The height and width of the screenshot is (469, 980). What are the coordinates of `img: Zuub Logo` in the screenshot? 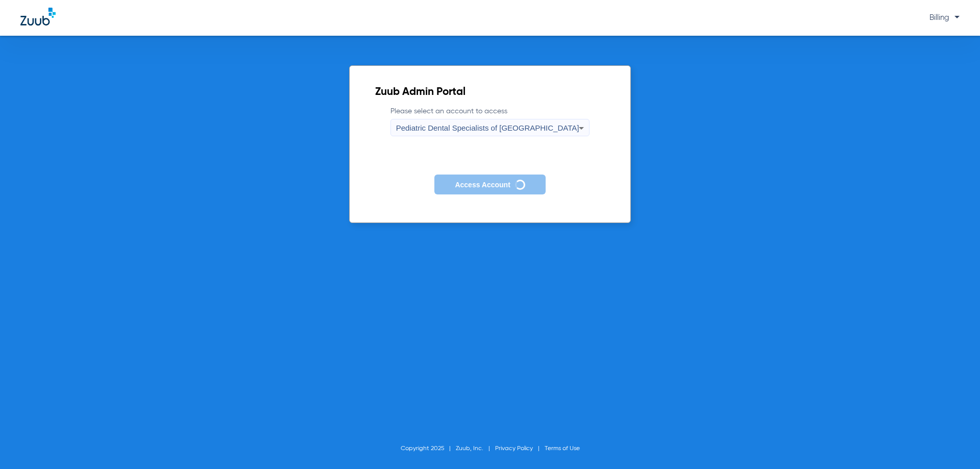 It's located at (38, 16).